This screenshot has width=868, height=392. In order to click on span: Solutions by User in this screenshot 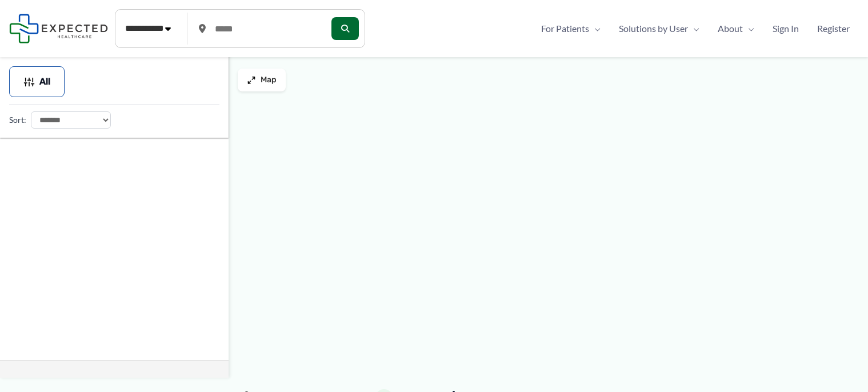, I will do `click(653, 28)`.